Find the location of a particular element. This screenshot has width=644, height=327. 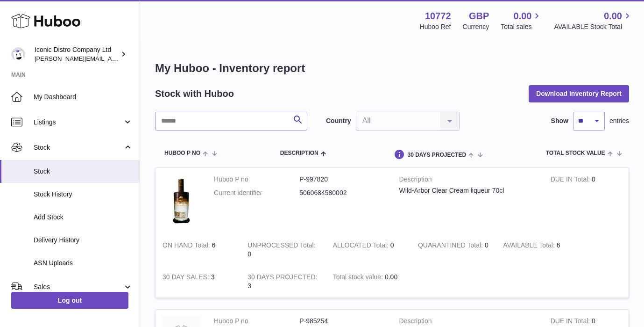

span: ASN Uploads is located at coordinates (83, 263).